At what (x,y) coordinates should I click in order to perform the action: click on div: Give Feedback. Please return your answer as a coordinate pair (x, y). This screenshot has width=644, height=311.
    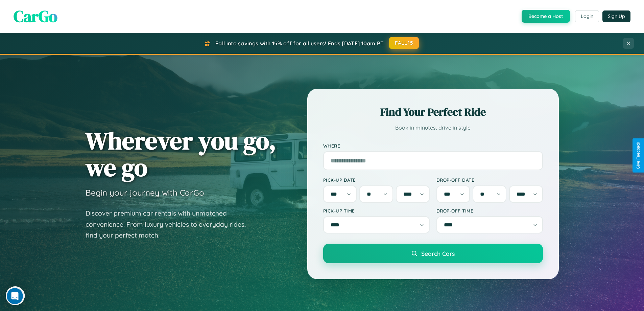
    Looking at the image, I should click on (638, 155).